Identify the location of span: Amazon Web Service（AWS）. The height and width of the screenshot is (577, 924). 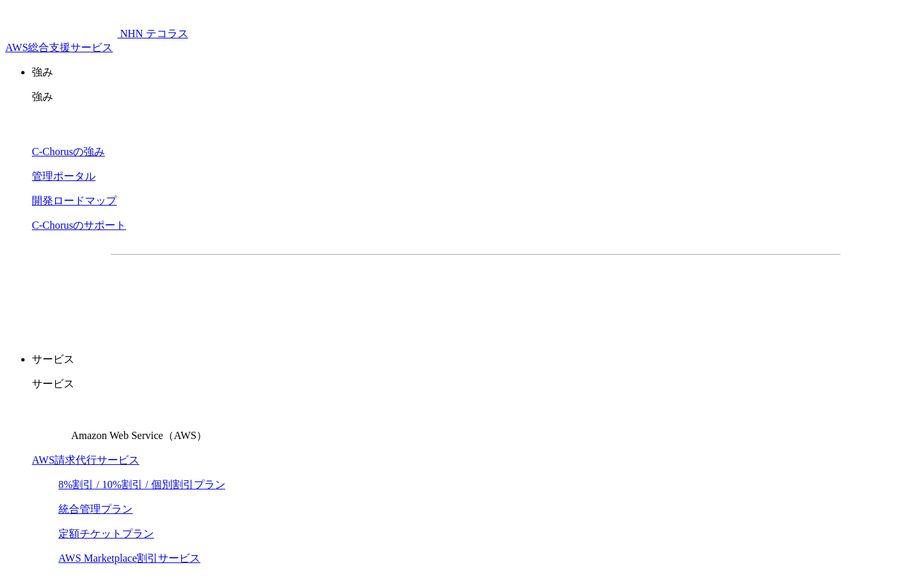
(138, 435).